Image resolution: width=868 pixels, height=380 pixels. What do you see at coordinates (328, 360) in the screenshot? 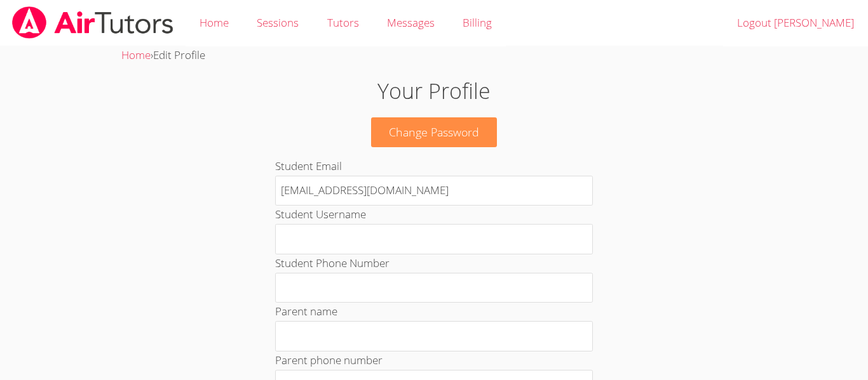
I see `label: Parent phone number` at bounding box center [328, 360].